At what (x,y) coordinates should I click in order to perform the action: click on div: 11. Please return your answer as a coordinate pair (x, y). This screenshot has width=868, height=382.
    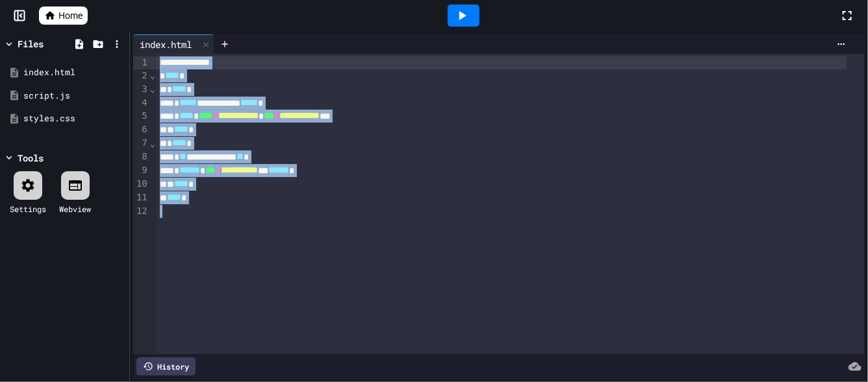
    Looking at the image, I should click on (141, 198).